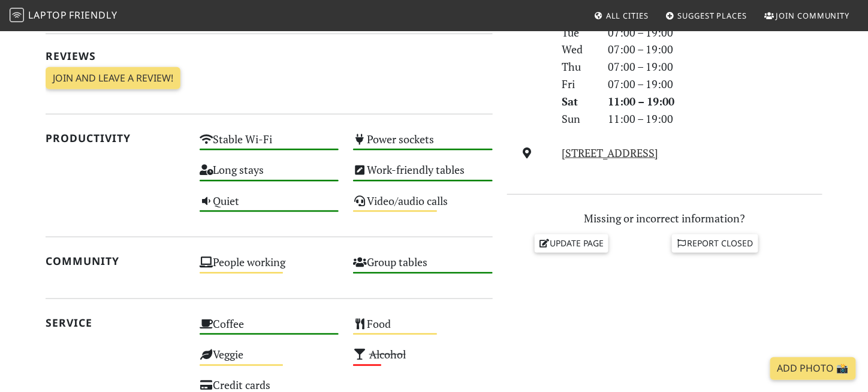 The height and width of the screenshot is (392, 868). I want to click on a: Update page, so click(572, 244).